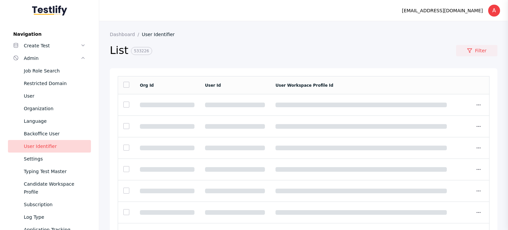 The height and width of the screenshot is (230, 508). What do you see at coordinates (49, 121) in the screenshot?
I see `a: Language` at bounding box center [49, 121].